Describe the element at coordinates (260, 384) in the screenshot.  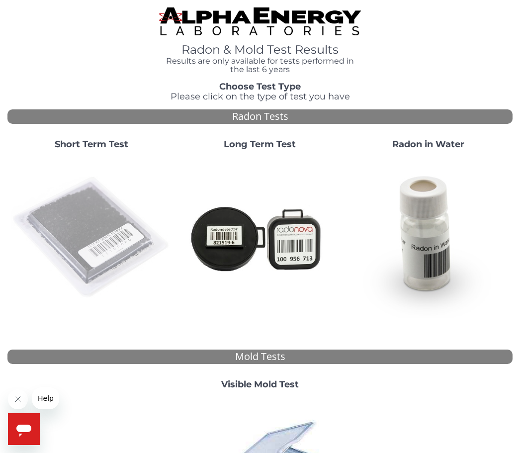
I see `strong: Visible Mold Test` at that location.